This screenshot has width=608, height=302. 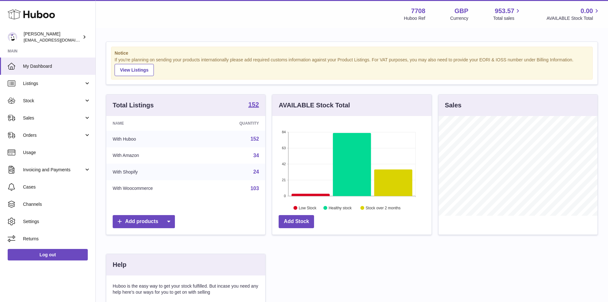 What do you see at coordinates (53, 169) in the screenshot?
I see `span: Invoicing and Payments` at bounding box center [53, 169].